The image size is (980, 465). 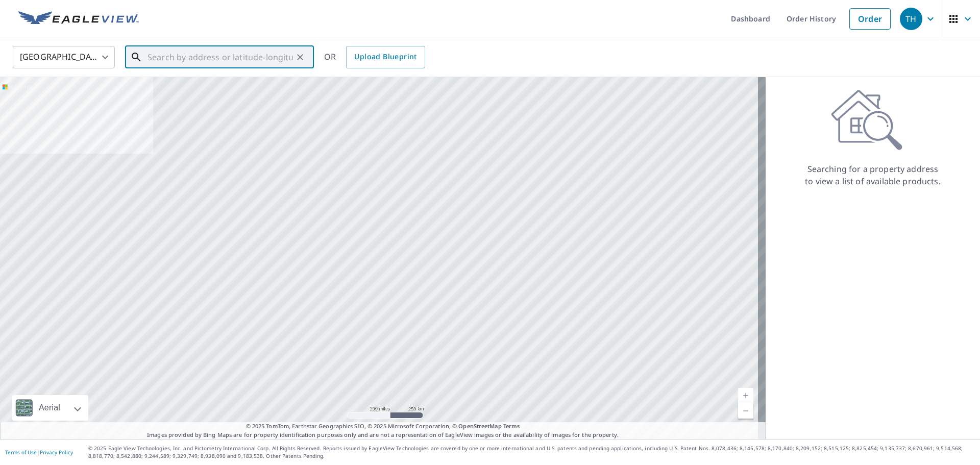 I want to click on a: OpenStreetMap, so click(x=480, y=426).